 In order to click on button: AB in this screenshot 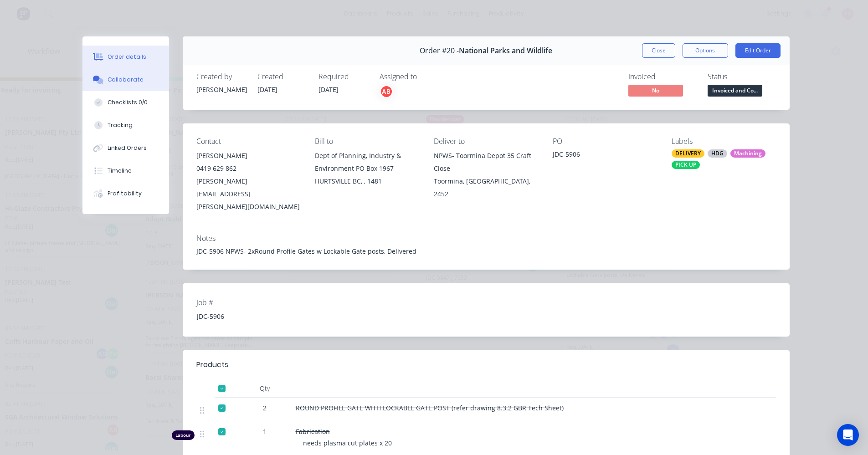, I will do `click(387, 92)`.